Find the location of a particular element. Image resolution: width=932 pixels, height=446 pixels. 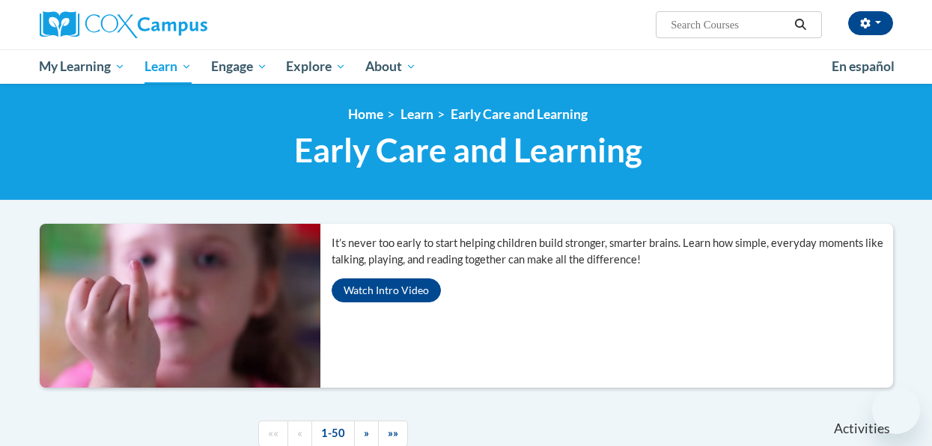

button: Account Settings is located at coordinates (870, 23).